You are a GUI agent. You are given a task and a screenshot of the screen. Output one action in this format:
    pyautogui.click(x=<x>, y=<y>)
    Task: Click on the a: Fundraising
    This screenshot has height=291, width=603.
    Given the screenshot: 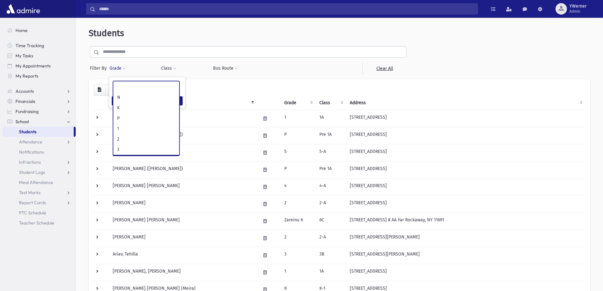 What is the action you would take?
    pyautogui.click(x=39, y=111)
    